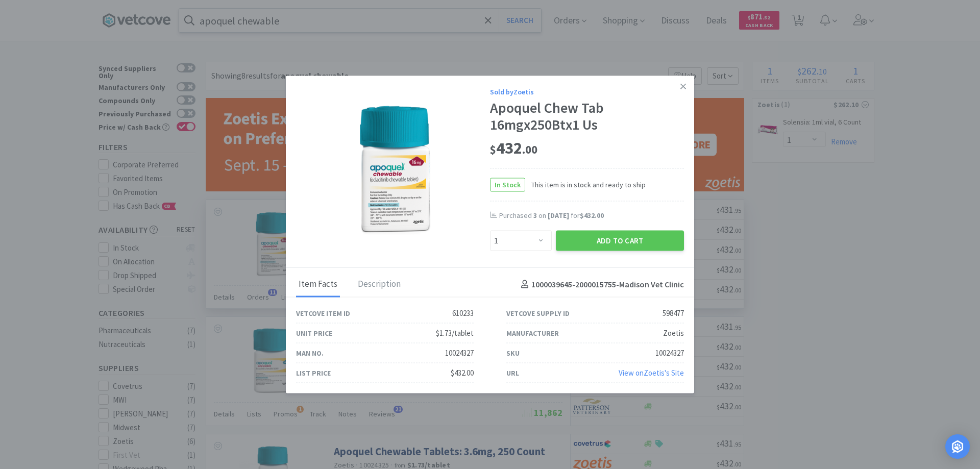  I want to click on span: 432, so click(514, 148).